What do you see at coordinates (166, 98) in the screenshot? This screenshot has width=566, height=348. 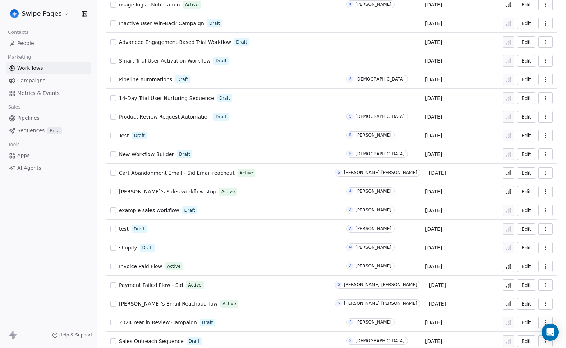 I see `a: 14-Day Trial User Nurturing Sequence` at bounding box center [166, 98].